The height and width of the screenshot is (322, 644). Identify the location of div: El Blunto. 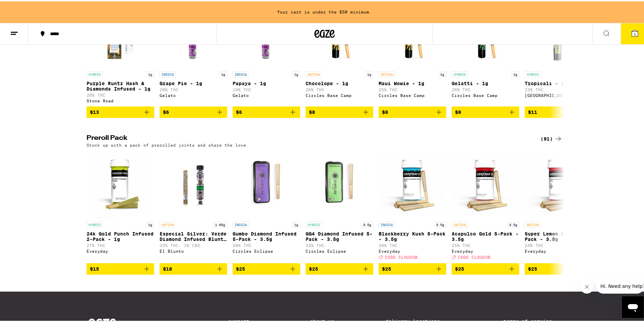
(193, 250).